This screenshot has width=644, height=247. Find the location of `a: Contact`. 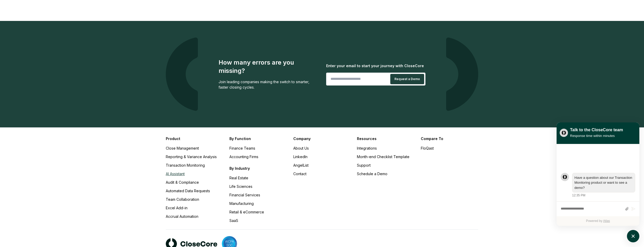

a: Contact is located at coordinates (300, 173).